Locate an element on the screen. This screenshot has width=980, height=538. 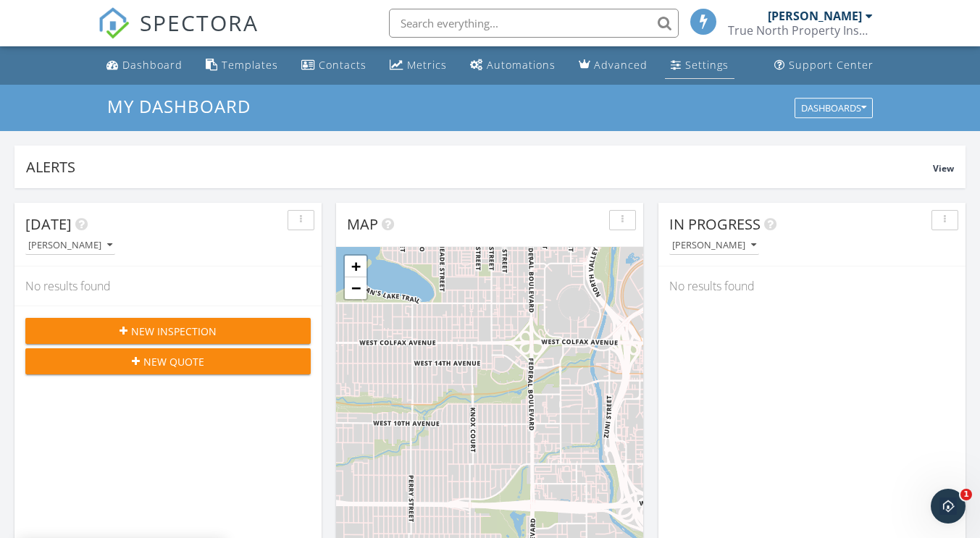
a: Support Center is located at coordinates (823, 65).